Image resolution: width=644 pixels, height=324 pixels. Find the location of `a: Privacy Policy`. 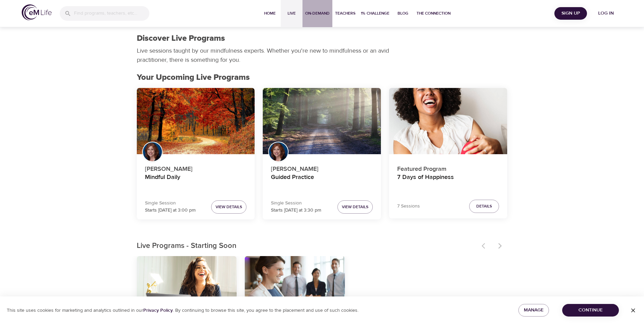

a: Privacy Policy is located at coordinates (158, 311).